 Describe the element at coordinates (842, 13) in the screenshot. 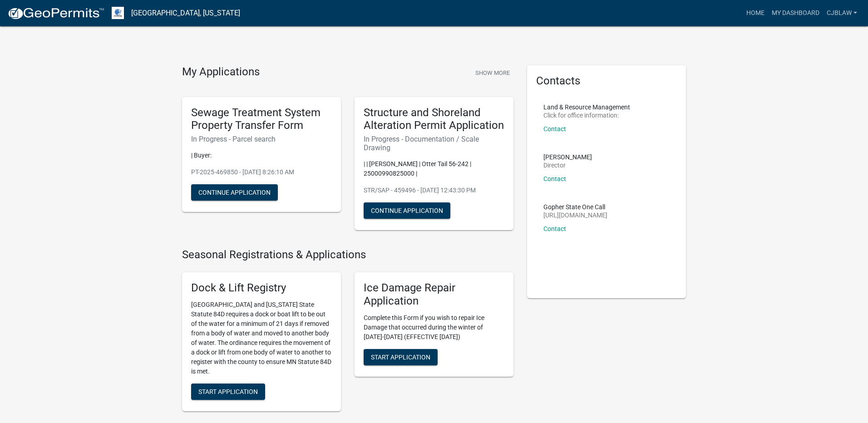

I see `a: CJBLAW` at that location.